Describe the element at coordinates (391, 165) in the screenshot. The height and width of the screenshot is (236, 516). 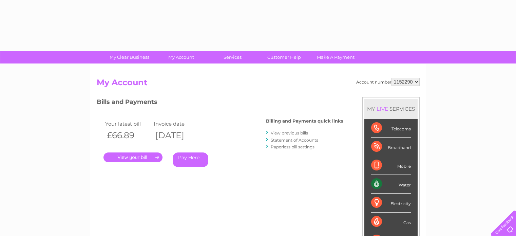
I see `div: Mobile` at that location.